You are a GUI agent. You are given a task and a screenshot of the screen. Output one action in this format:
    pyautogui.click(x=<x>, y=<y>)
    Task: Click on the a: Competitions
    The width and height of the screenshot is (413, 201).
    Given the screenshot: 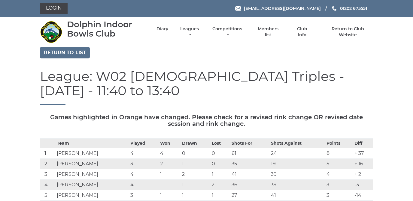 What is the action you would take?
    pyautogui.click(x=227, y=32)
    